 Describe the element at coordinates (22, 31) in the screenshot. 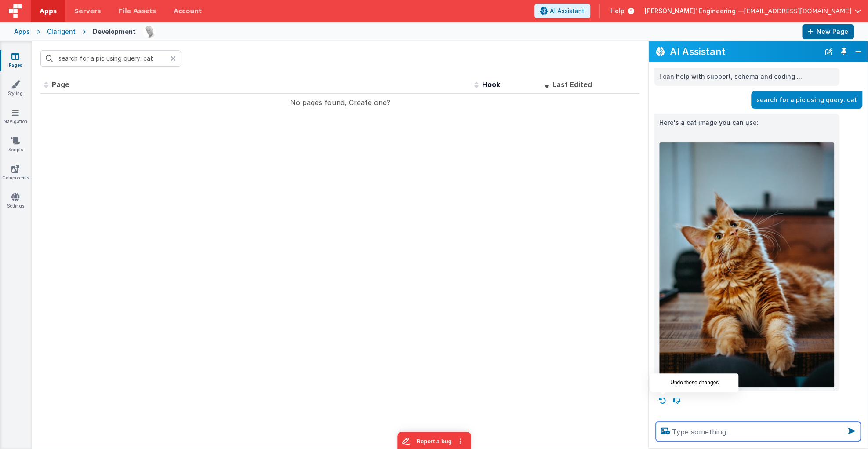

I see `div: Apps` at that location.